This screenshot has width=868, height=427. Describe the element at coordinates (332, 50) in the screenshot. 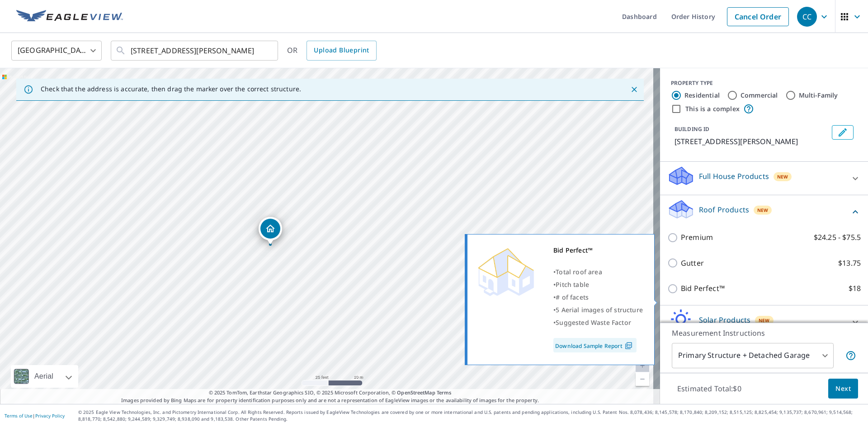

I see `div: OR` at that location.